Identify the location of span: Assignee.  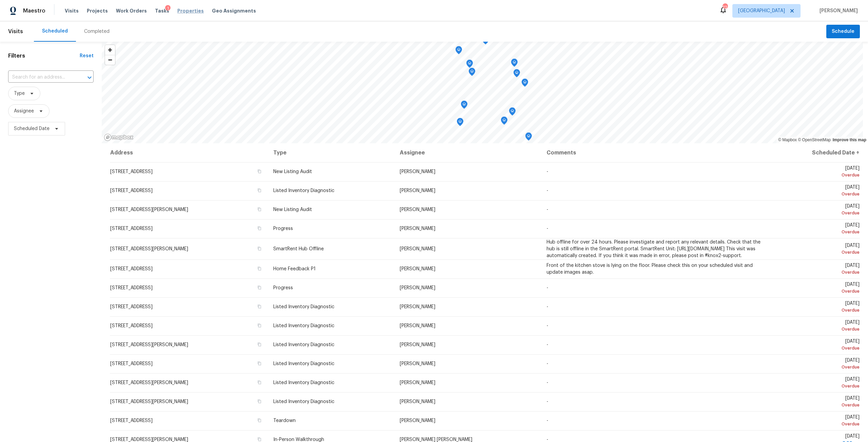
(23, 111).